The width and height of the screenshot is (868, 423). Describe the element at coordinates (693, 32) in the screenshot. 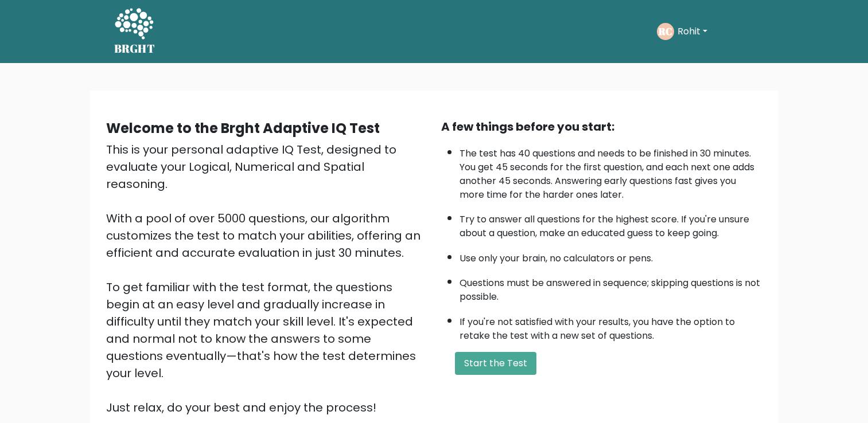

I see `button: Rohit` at that location.